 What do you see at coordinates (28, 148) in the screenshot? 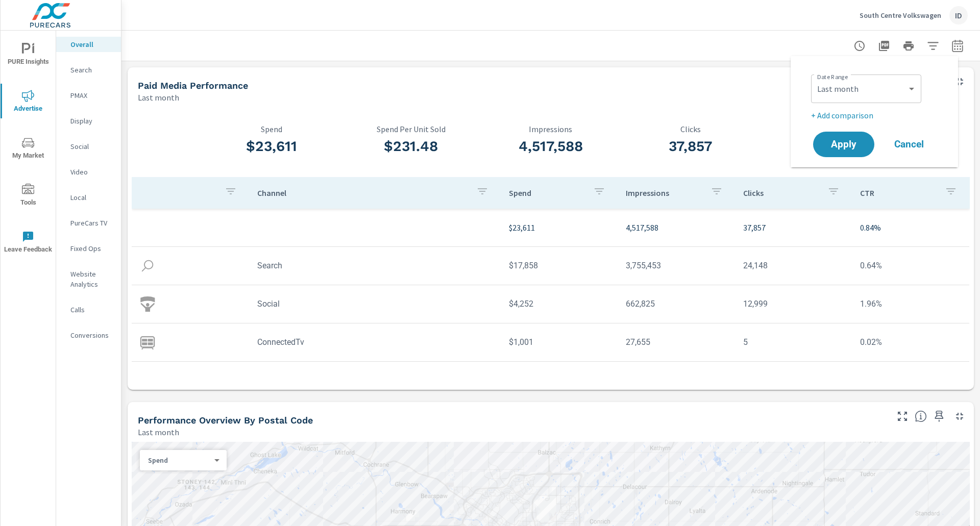
I see `div: nav menu` at bounding box center [28, 148].